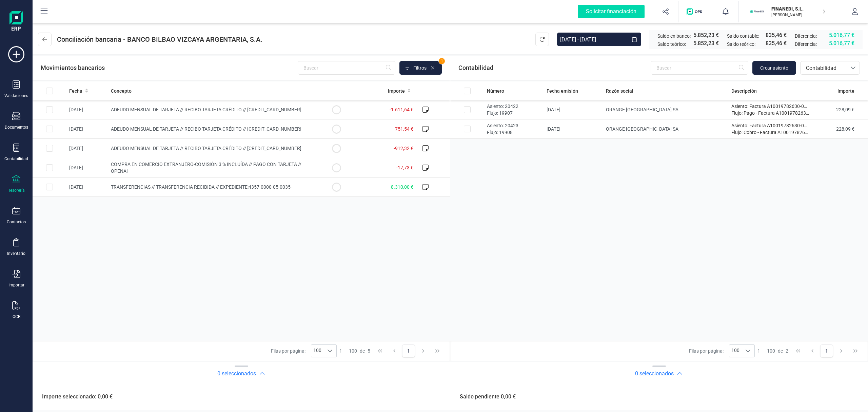 The height and width of the screenshot is (412, 868). What do you see at coordinates (611, 12) in the screenshot?
I see `button: Solicitar financiación` at bounding box center [611, 12].